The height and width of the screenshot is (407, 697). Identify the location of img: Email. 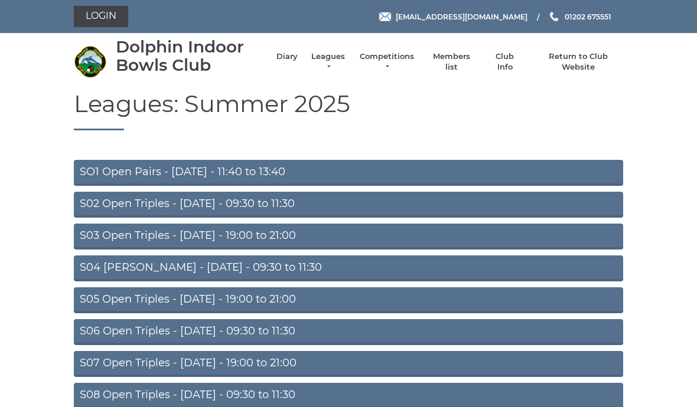
(385, 17).